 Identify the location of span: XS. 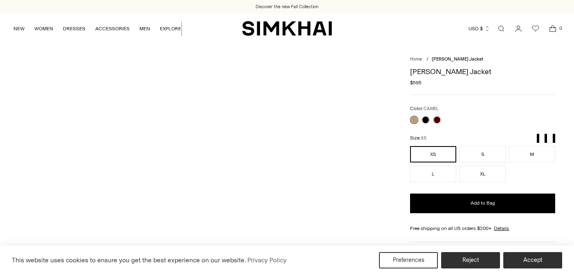
(424, 138).